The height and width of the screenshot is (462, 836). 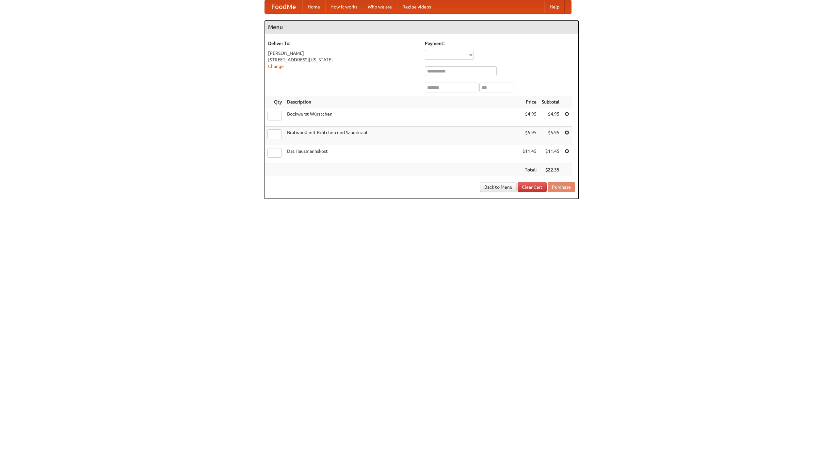 I want to click on a: FoodMe, so click(x=284, y=7).